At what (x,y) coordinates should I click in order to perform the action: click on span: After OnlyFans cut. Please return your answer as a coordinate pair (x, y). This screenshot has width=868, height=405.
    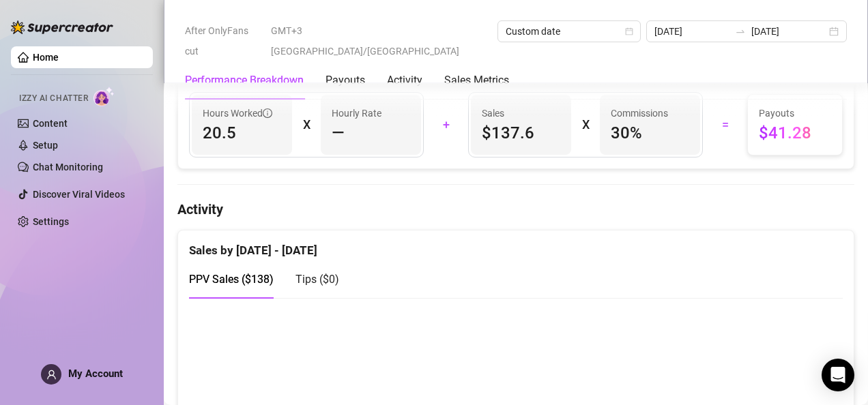
    Looking at the image, I should click on (224, 41).